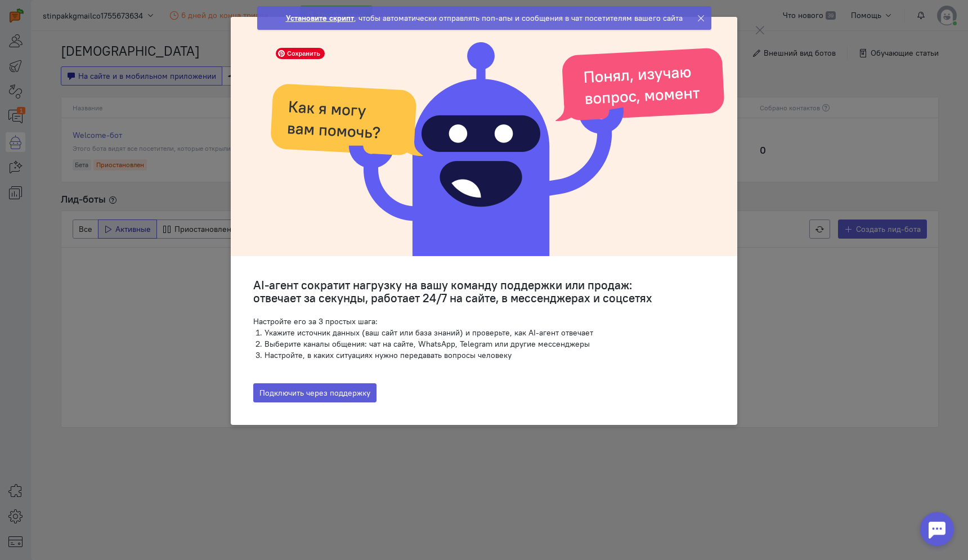 This screenshot has height=560, width=968. Describe the element at coordinates (484, 292) in the screenshot. I see `h3: AI-агент сократит нагрузку на вашу команду поддержки или продаж: отвечает за секунды, работает 24...` at that location.